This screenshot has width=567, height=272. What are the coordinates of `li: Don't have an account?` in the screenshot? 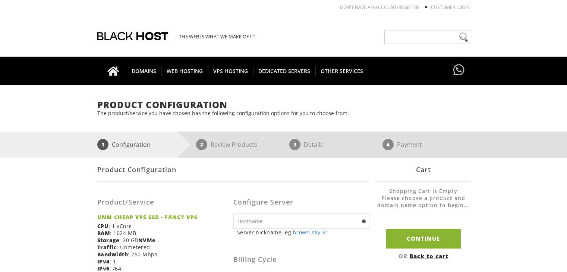 It's located at (373, 7).